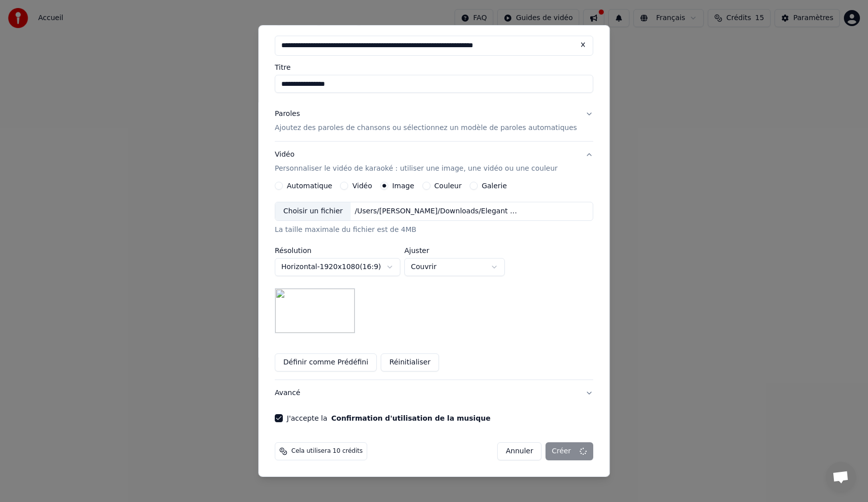 The image size is (868, 502). What do you see at coordinates (287, 114) in the screenshot?
I see `div: Paroles` at bounding box center [287, 114].